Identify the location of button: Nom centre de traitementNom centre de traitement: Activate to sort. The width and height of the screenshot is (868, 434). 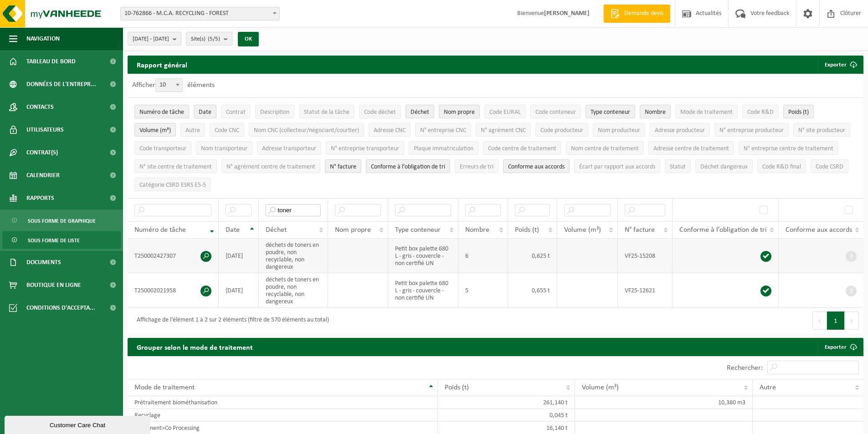
(605, 148).